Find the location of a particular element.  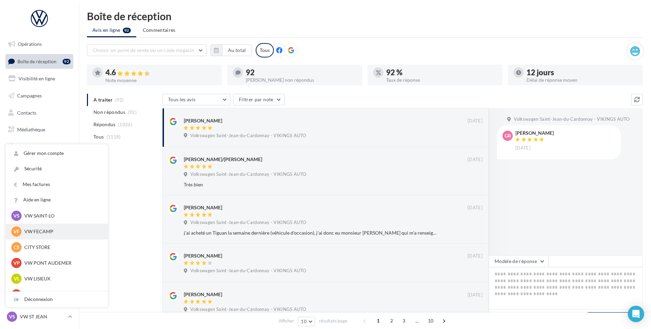

span: VF is located at coordinates (16, 232).